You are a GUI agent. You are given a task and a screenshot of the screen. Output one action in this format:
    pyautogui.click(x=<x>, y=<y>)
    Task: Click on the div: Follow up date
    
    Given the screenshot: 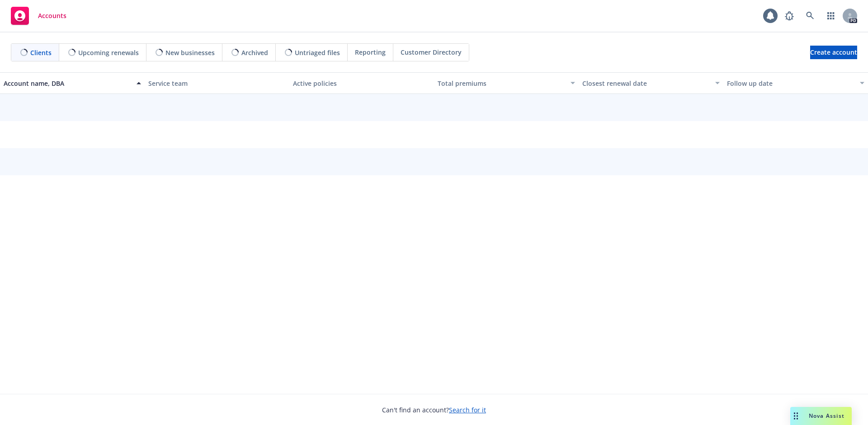 What is the action you would take?
    pyautogui.click(x=791, y=83)
    